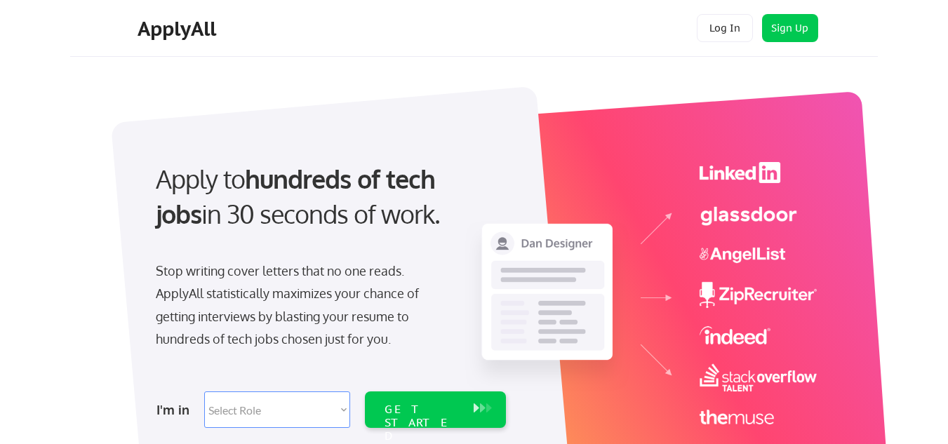  I want to click on button: Log In, so click(725, 28).